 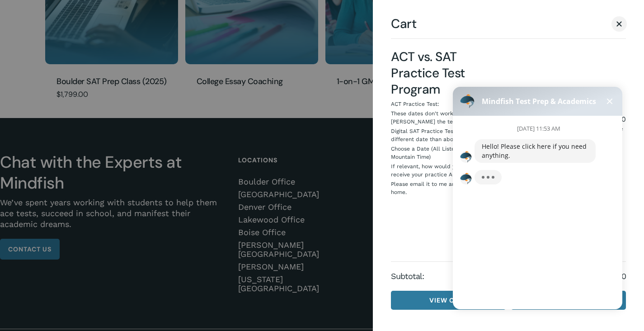 What do you see at coordinates (428, 73) in the screenshot?
I see `a: ACT vs. SAT Practice Test Program` at bounding box center [428, 73].